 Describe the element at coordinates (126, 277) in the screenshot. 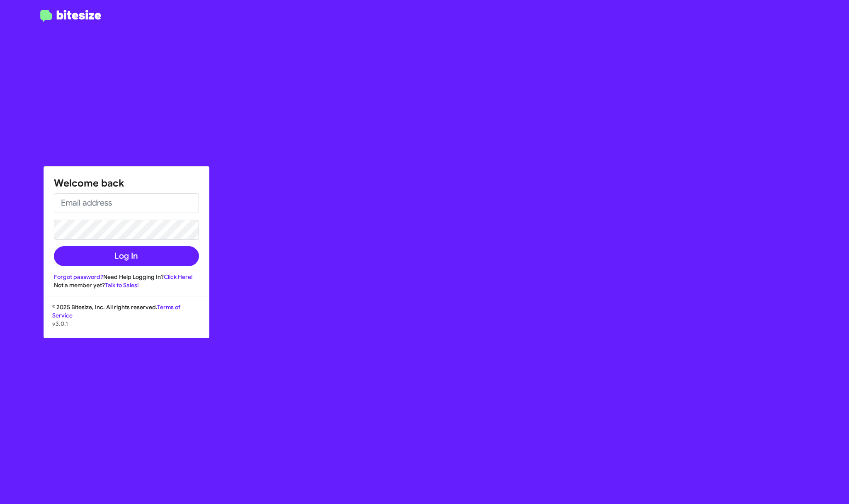

I see `div: Need Help Logging In?` at that location.